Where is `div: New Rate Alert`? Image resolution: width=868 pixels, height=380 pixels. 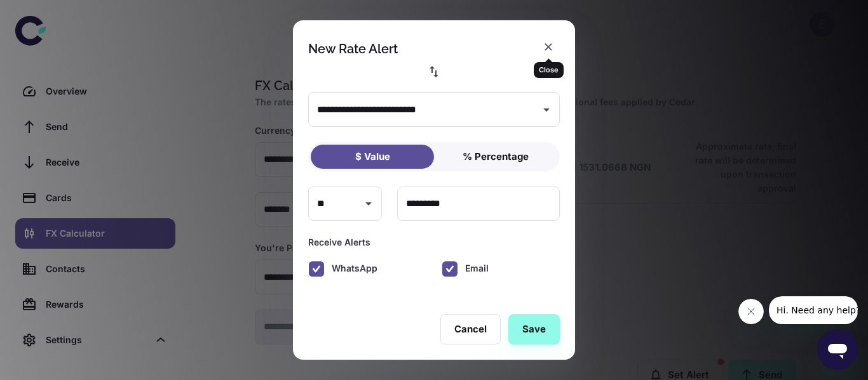
div: New Rate Alert is located at coordinates (353, 49).